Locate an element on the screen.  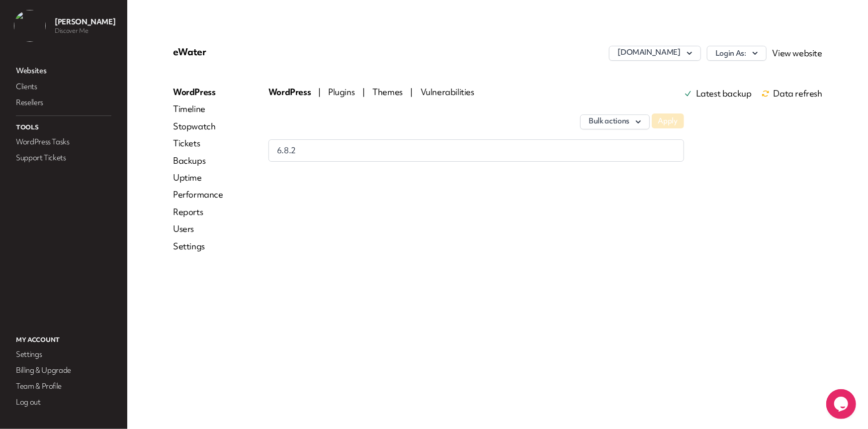
a: WordPress Tasks is located at coordinates (63, 142).